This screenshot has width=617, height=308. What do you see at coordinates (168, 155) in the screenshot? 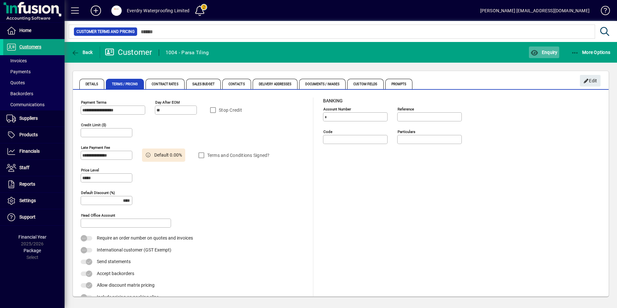
I see `span: Default 0.00%` at bounding box center [168, 155].